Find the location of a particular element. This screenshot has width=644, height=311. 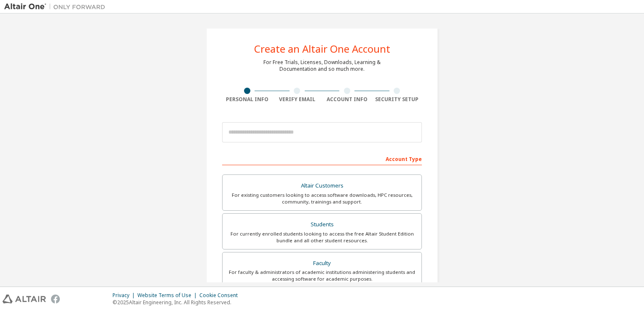

div: Altair Customers is located at coordinates (322, 186).